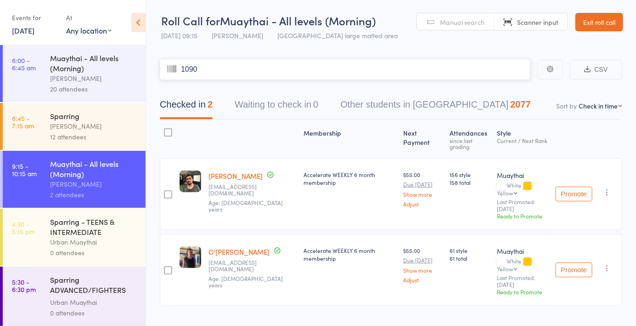  Describe the element at coordinates (298, 20) in the screenshot. I see `span: Muaythai - All levels (Morning)` at that location.